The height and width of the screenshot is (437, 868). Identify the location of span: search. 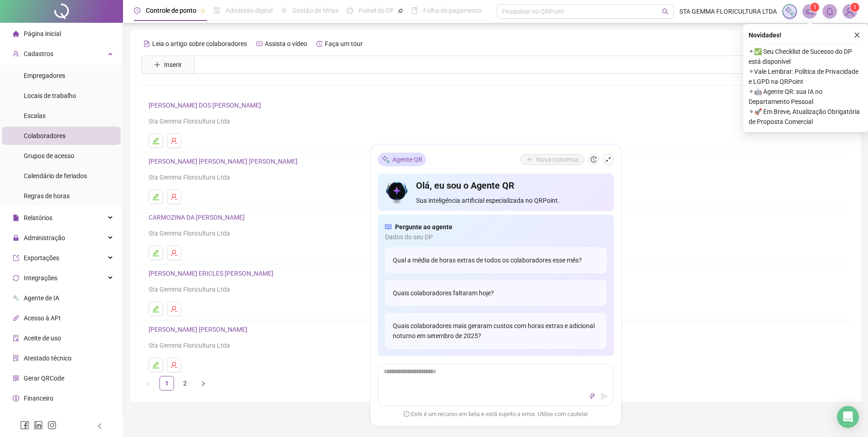
(666, 11).